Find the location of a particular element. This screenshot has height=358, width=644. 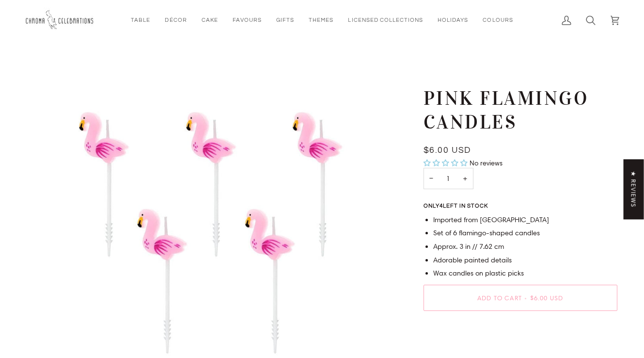

span: Add to Cart is located at coordinates (499, 298).